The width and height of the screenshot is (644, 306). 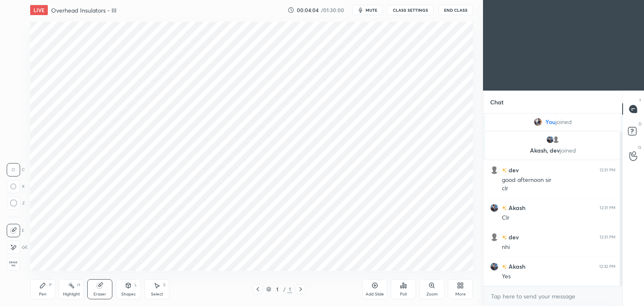 I want to click on div: Poll, so click(x=403, y=294).